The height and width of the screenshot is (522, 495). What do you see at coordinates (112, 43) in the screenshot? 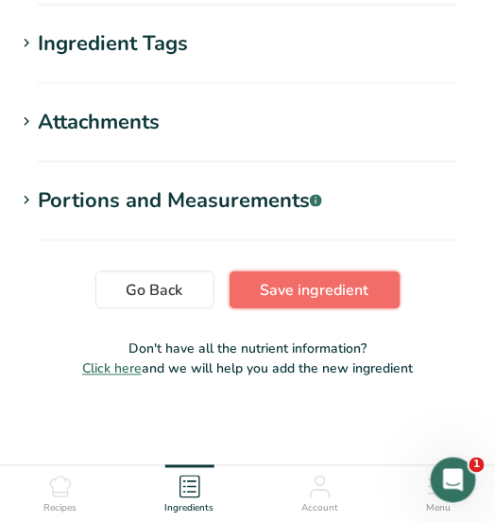
I see `div: Ingredient Tags` at bounding box center [112, 43].